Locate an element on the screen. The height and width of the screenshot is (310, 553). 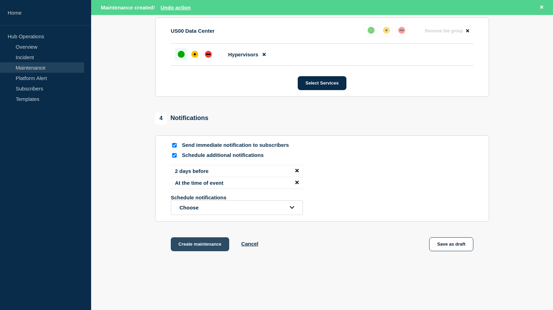
button: Save as draft is located at coordinates (451, 244).